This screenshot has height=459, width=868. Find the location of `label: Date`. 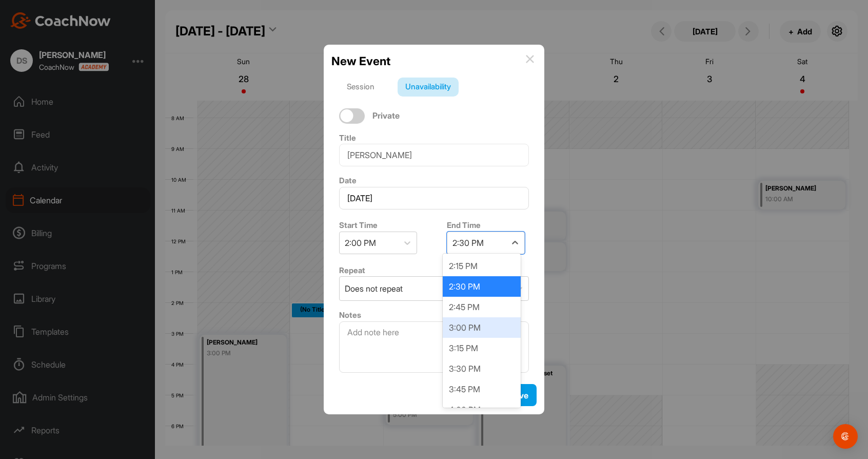

label: Date is located at coordinates (348, 180).